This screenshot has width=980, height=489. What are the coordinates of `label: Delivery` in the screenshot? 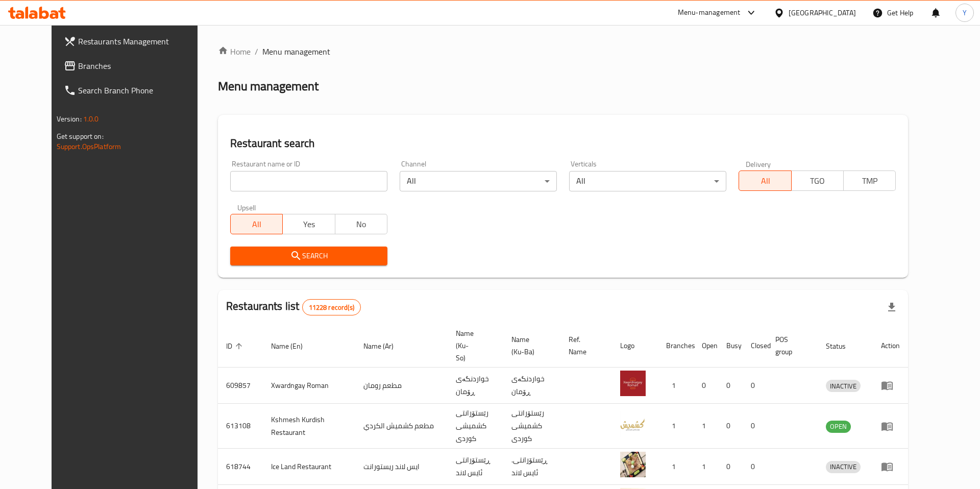 It's located at (759, 164).